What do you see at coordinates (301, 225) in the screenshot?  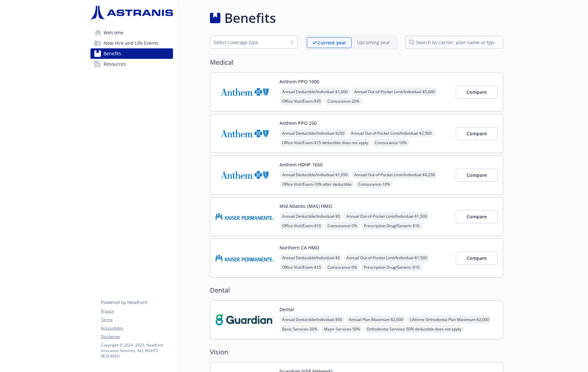 I see `span: Office Visit/Exam - $10` at bounding box center [301, 225].